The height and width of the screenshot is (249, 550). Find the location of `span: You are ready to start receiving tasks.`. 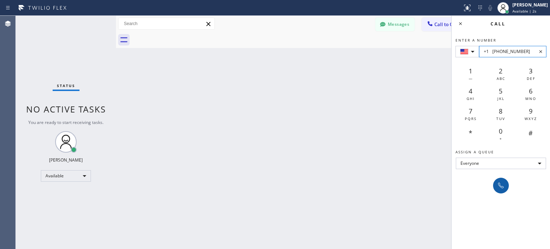

span: You are ready to start receiving tasks. is located at coordinates (66, 122).